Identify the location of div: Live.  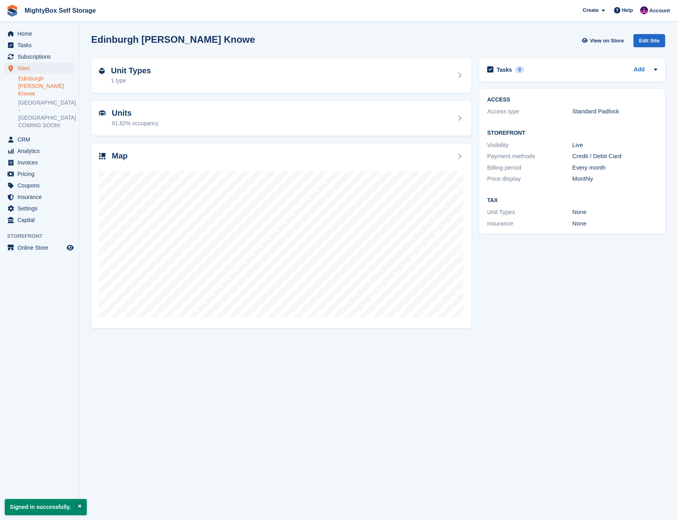
(615, 145).